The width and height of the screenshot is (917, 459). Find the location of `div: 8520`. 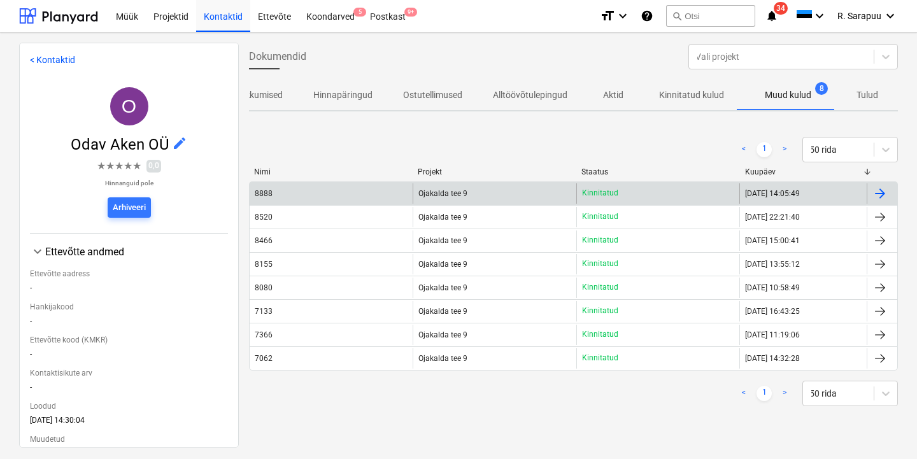

div: 8520 is located at coordinates (264, 217).